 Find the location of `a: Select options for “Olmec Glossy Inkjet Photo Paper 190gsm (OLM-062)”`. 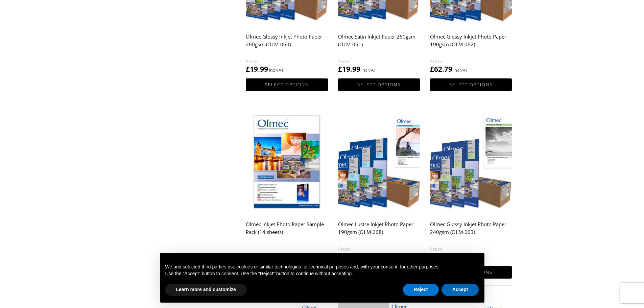

a: Select options for “Olmec Glossy Inkjet Photo Paper 190gsm (OLM-062)” is located at coordinates (471, 84).